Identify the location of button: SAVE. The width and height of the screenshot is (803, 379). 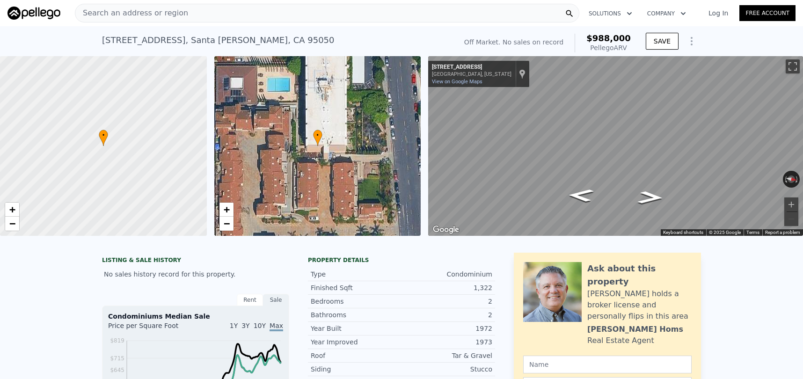
(662, 41).